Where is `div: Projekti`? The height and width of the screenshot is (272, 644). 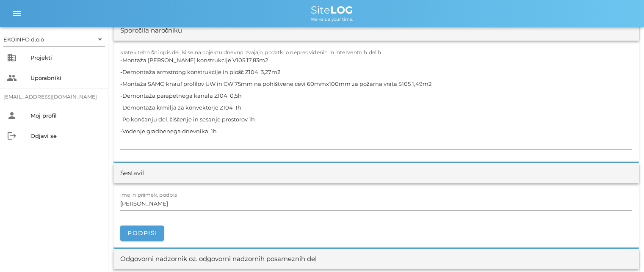
div: Projekti is located at coordinates (66, 58).